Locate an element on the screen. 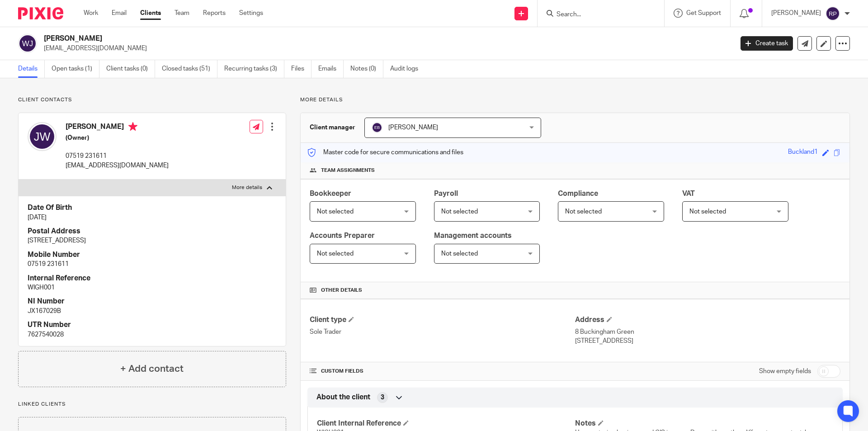 The height and width of the screenshot is (431, 868). p: Client contacts is located at coordinates (152, 100).